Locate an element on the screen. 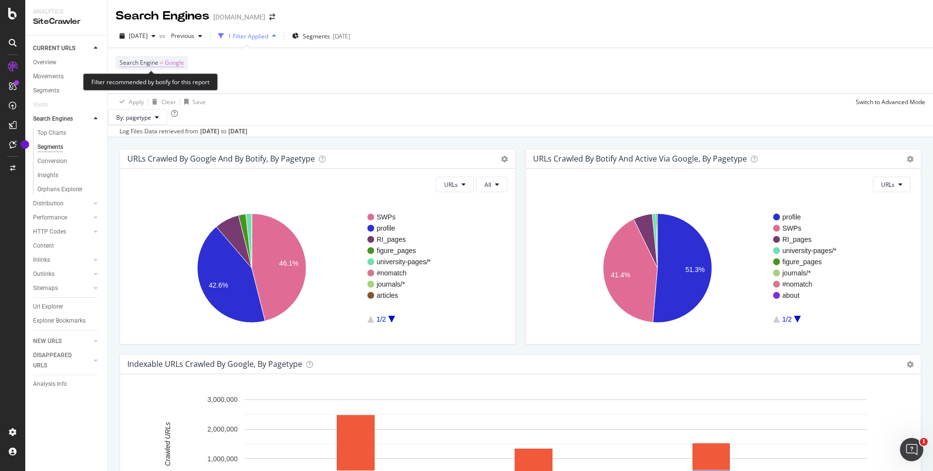 The image size is (933, 471). div: 1 Filter Applied is located at coordinates (248, 36).